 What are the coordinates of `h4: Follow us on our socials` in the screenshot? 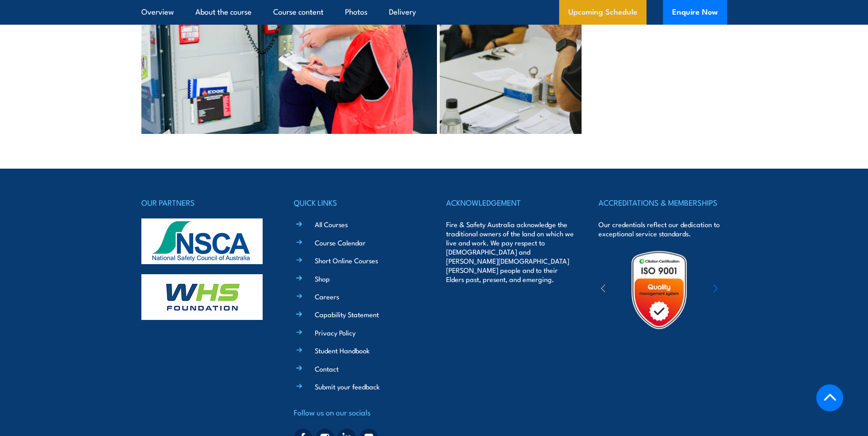 It's located at (358, 413).